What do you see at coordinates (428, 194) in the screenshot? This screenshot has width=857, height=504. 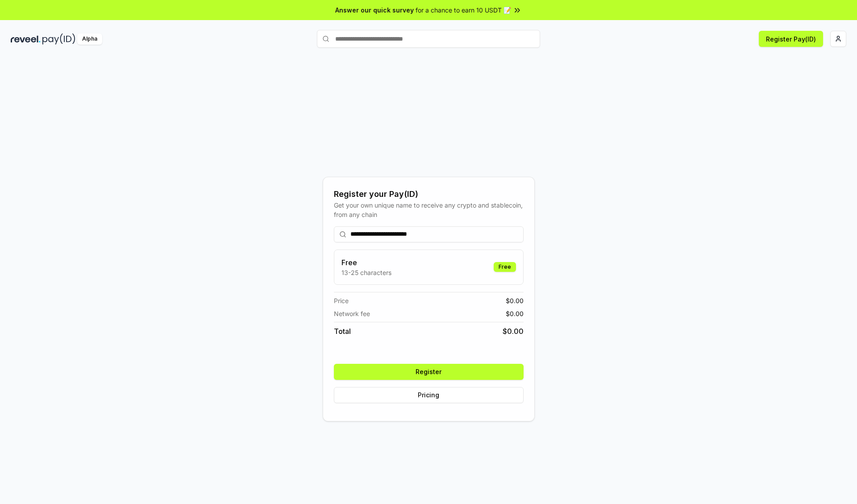 I see `div: Register your Pay(ID)` at bounding box center [428, 194].